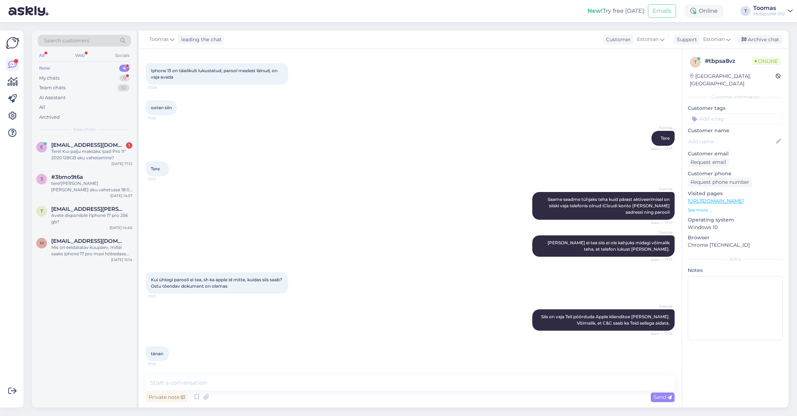 Image resolution: width=797 pixels, height=416 pixels. I want to click on span: ootan siin, so click(161, 107).